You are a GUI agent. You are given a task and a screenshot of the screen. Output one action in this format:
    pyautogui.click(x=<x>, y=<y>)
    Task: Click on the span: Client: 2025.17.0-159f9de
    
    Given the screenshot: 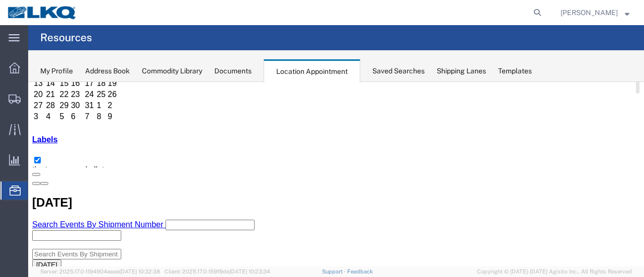 What is the action you would take?
    pyautogui.click(x=217, y=271)
    